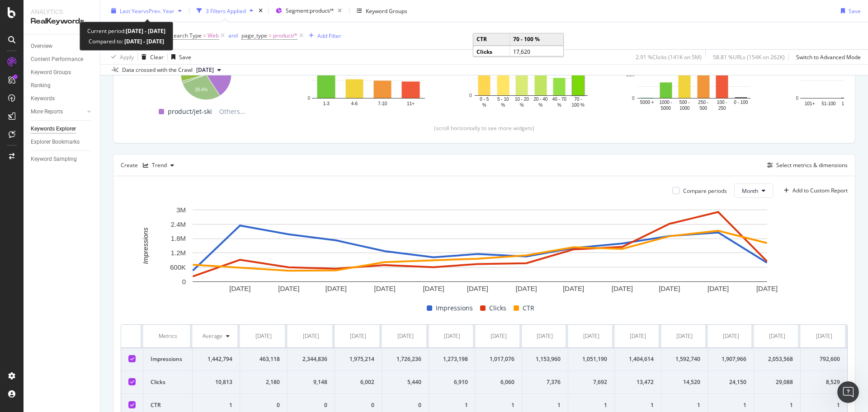 This screenshot has width=868, height=412. I want to click on button: and, so click(233, 35).